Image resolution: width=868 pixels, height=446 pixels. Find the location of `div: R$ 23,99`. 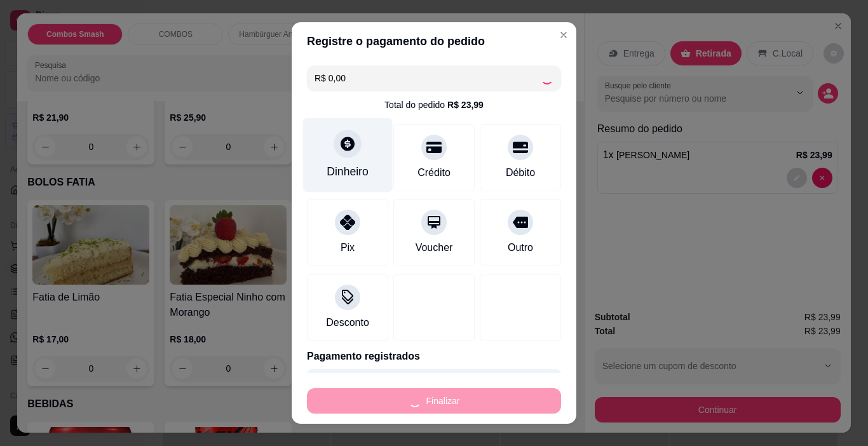

div: R$ 23,99 is located at coordinates (465, 105).